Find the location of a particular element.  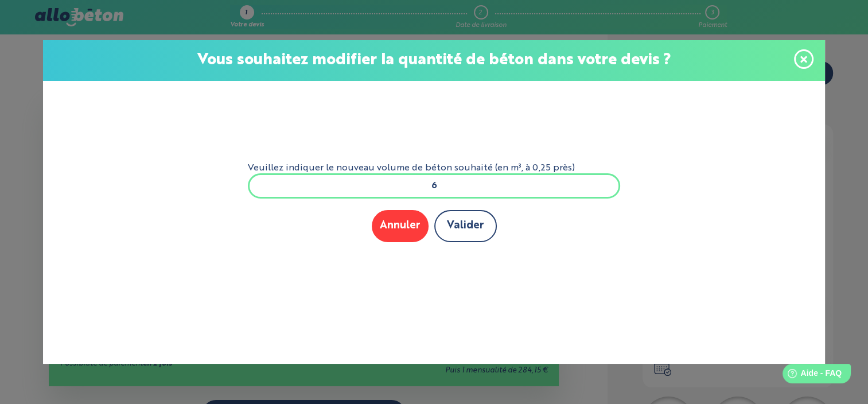

button: Annuler is located at coordinates (400, 225).